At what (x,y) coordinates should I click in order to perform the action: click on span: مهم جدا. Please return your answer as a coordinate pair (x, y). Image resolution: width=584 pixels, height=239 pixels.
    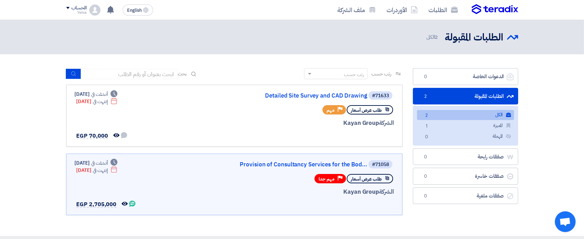
    Looking at the image, I should click on (327, 179).